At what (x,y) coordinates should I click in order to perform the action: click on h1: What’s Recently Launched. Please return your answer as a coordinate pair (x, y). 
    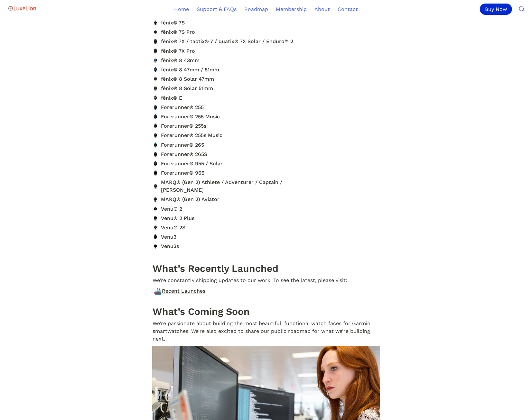
    Looking at the image, I should click on (266, 268).